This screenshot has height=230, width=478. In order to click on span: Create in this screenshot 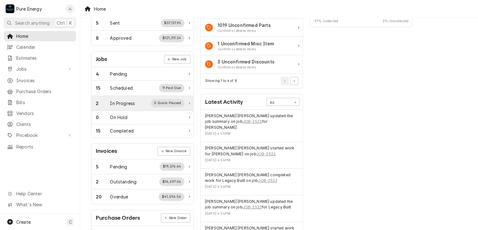, I will do `click(23, 222)`.